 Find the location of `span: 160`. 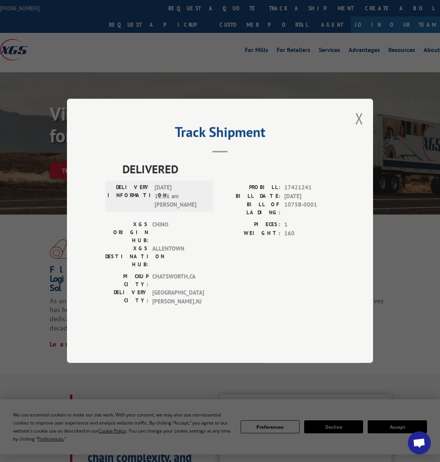

span: 160 is located at coordinates (310, 233).